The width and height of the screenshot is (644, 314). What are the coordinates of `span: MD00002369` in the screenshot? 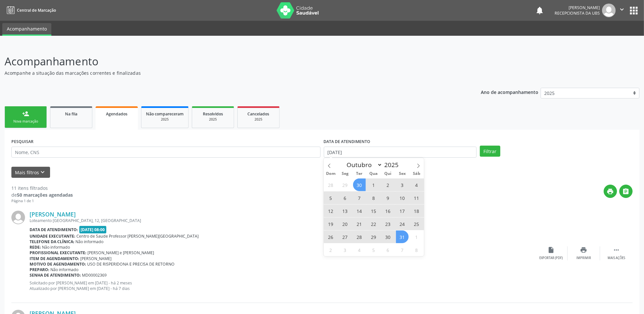 It's located at (95, 275).